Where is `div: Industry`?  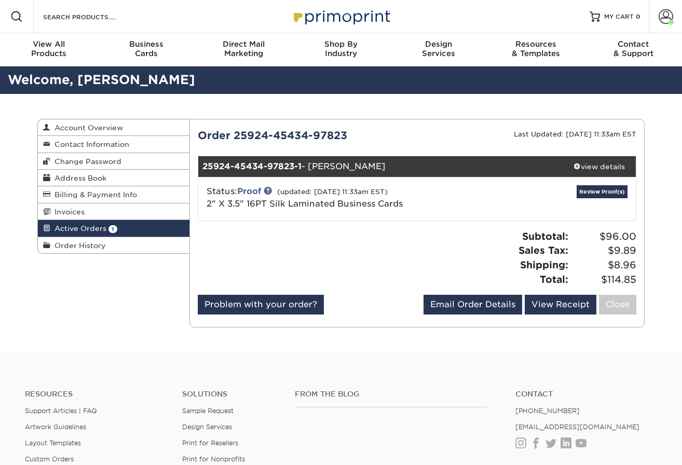
div: Industry is located at coordinates (341, 49).